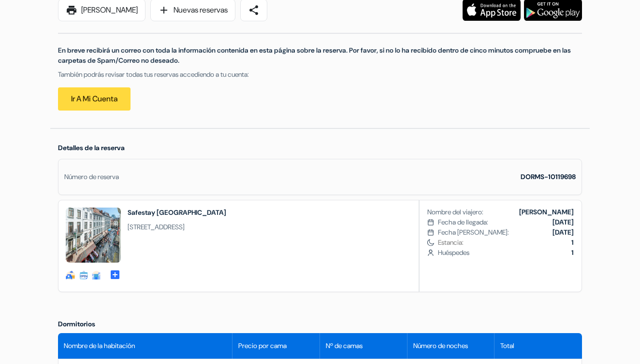 The width and height of the screenshot is (640, 364). I want to click on span: Dormitorios, so click(77, 324).